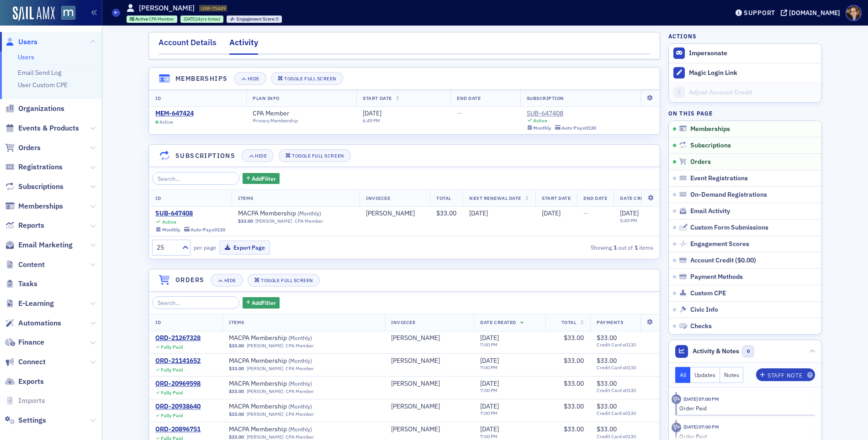 This screenshot has width=868, height=440. What do you see at coordinates (28, 284) in the screenshot?
I see `span: Tasks` at bounding box center [28, 284].